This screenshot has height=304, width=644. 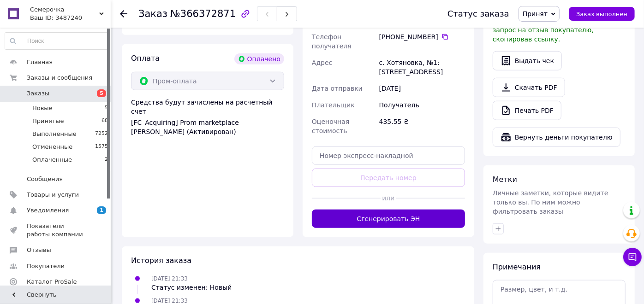 I want to click on span: Главная, so click(x=40, y=63).